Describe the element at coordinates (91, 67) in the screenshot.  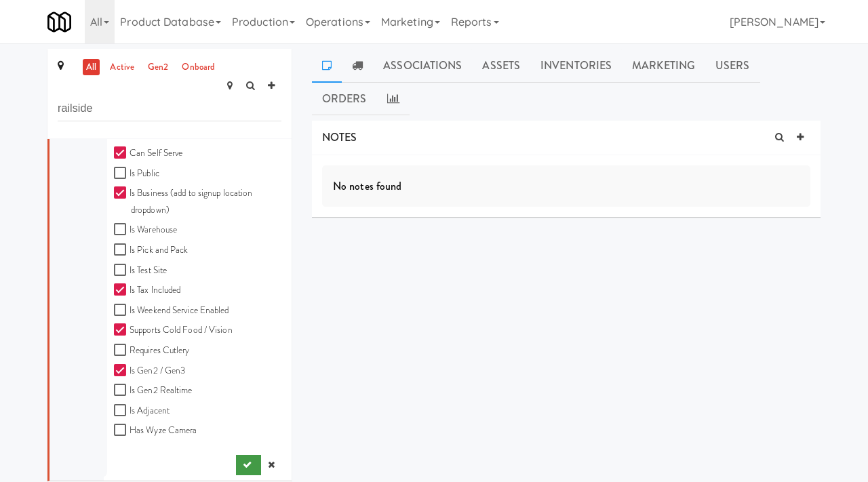
I see `a: all` at that location.